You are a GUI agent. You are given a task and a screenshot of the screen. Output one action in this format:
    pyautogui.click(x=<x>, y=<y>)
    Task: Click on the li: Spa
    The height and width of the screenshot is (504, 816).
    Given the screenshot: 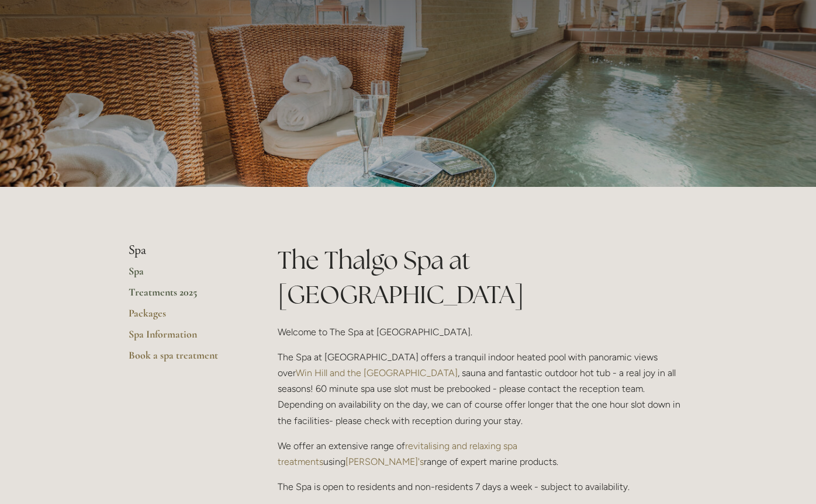 What is the action you would take?
    pyautogui.click(x=184, y=251)
    